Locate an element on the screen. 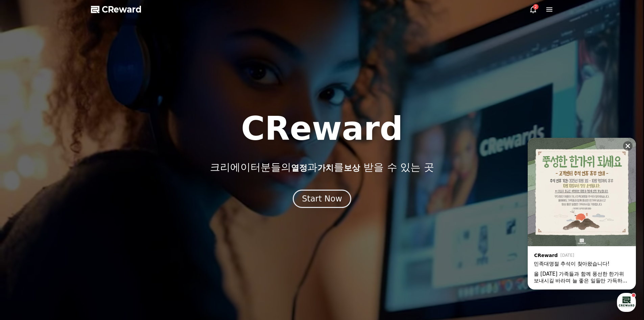  span: 열정 is located at coordinates (299, 168).